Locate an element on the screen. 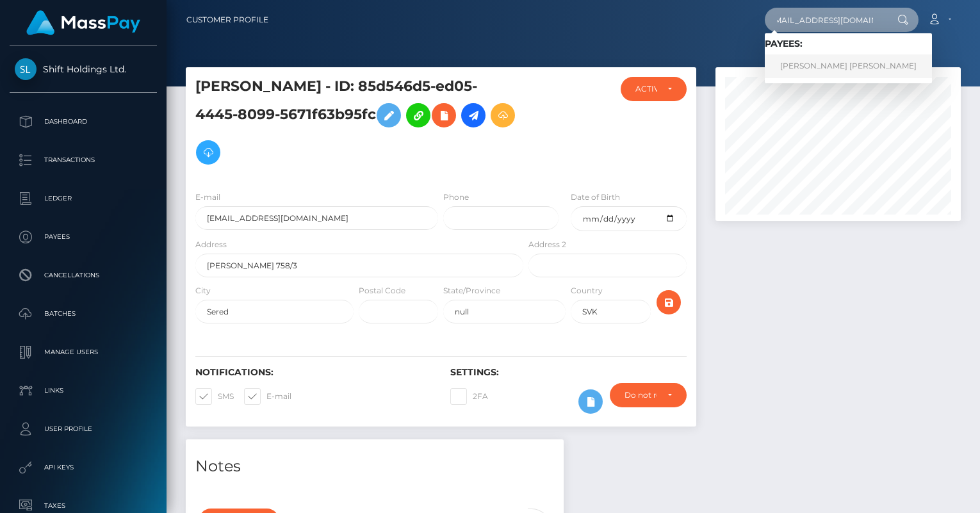  h6: Settings: is located at coordinates (568, 372).